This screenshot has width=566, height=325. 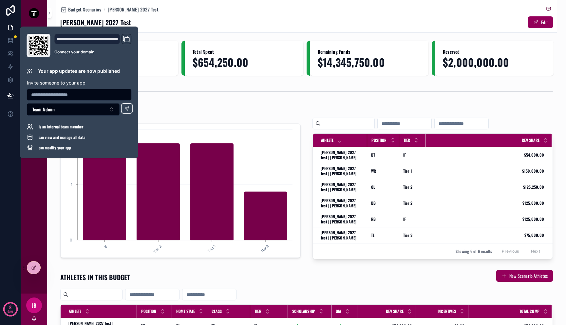 What do you see at coordinates (93, 52) in the screenshot?
I see `a: Connect your domain` at bounding box center [93, 52].